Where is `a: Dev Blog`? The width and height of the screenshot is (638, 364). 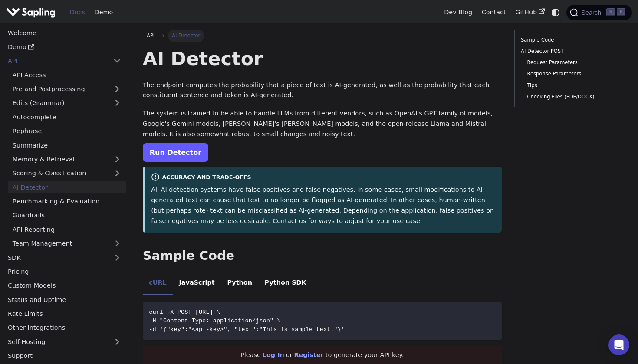 a: Dev Blog is located at coordinates (458, 12).